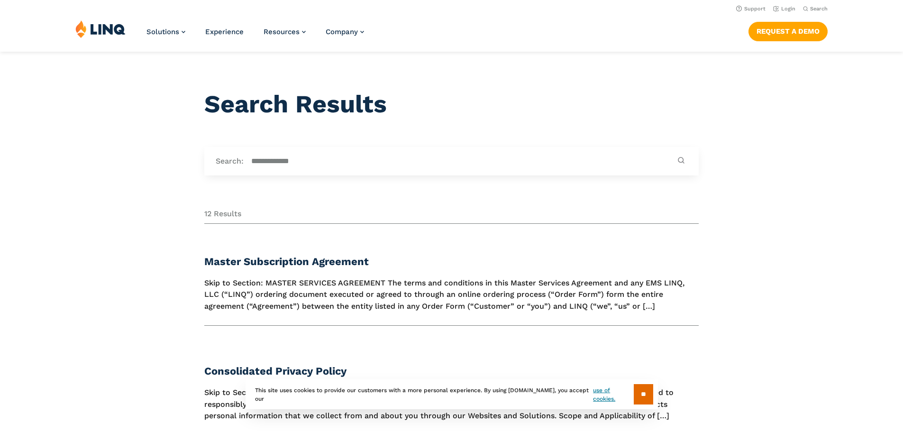  Describe the element at coordinates (284, 32) in the screenshot. I see `a: Resources` at that location.